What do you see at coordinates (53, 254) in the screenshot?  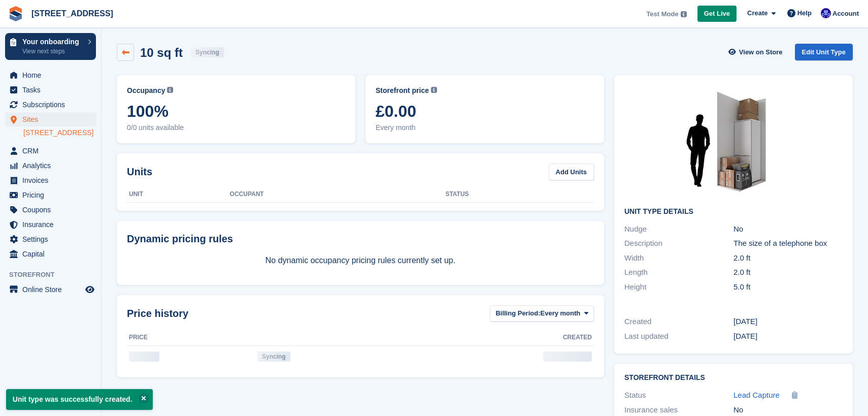 I see `span: Capital` at bounding box center [53, 254].